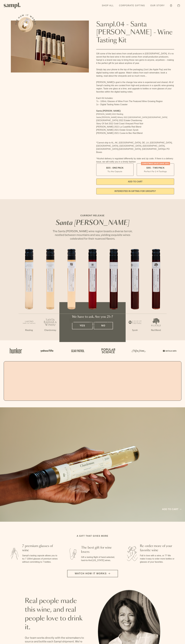 This screenshot has height=644, width=185. What do you see at coordinates (132, 5) in the screenshot?
I see `a: Corporate Gifting` at bounding box center [132, 5].